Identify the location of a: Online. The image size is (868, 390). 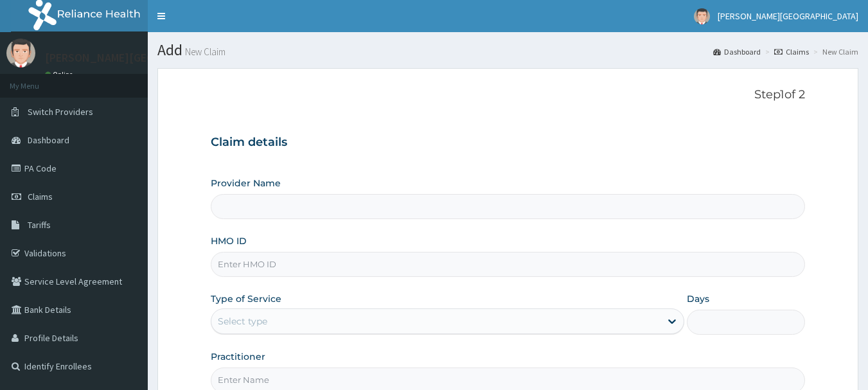
(61, 75).